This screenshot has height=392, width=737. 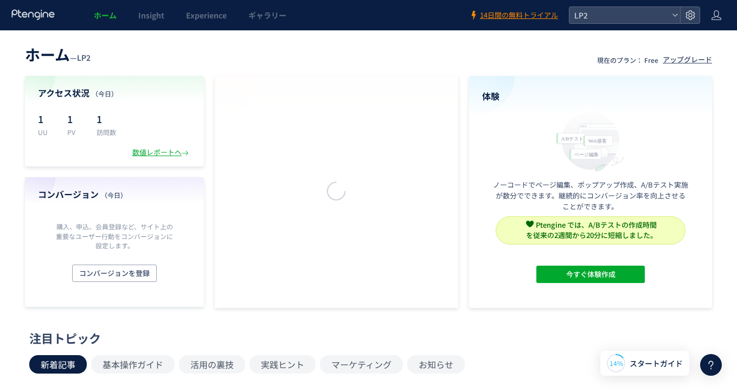 What do you see at coordinates (591, 275) in the screenshot?
I see `button: 今すぐ体験作成` at bounding box center [591, 275].